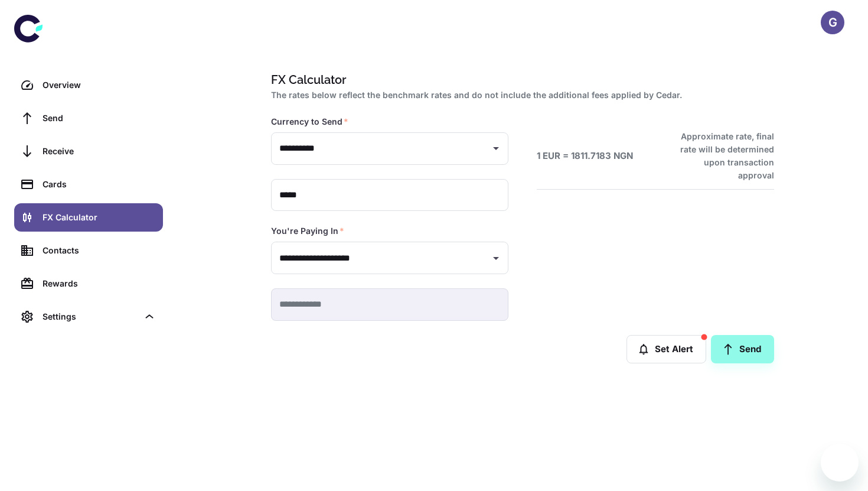 The width and height of the screenshot is (868, 491). What do you see at coordinates (89, 151) in the screenshot?
I see `a: Receive` at bounding box center [89, 151].